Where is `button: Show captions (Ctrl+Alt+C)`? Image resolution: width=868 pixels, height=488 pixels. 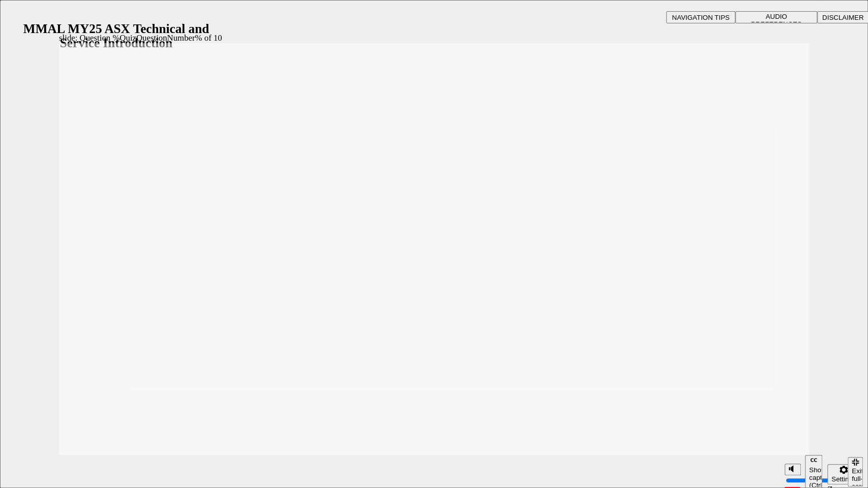 button: Show captions (Ctrl+Alt+C) is located at coordinates (814, 471).